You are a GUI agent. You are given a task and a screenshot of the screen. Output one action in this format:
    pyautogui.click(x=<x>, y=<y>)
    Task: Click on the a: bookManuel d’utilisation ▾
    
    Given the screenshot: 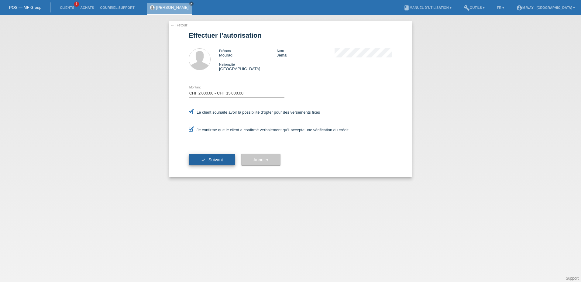 What is the action you would take?
    pyautogui.click(x=427, y=8)
    